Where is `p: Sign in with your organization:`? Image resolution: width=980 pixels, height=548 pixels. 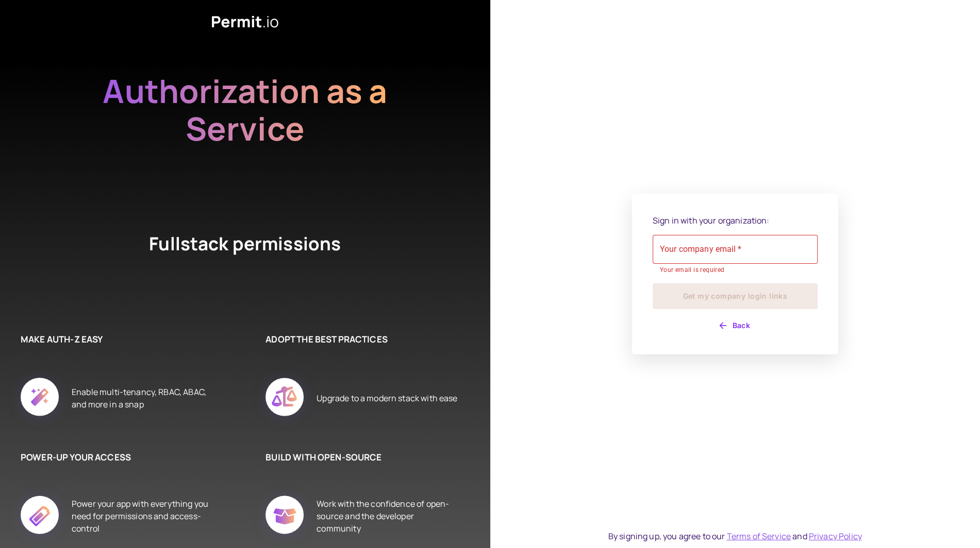 p: Sign in with your organization: is located at coordinates (735, 220).